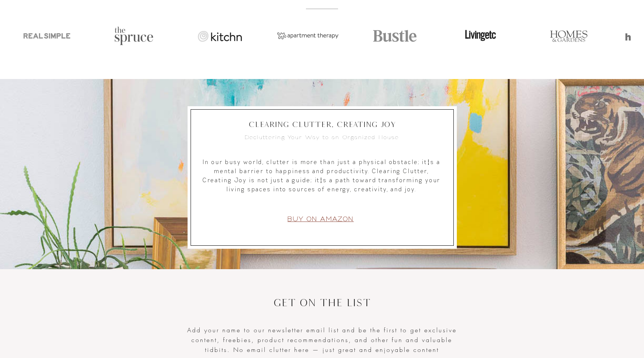  Describe the element at coordinates (321, 219) in the screenshot. I see `span: BUY ON AMAZON` at that location.